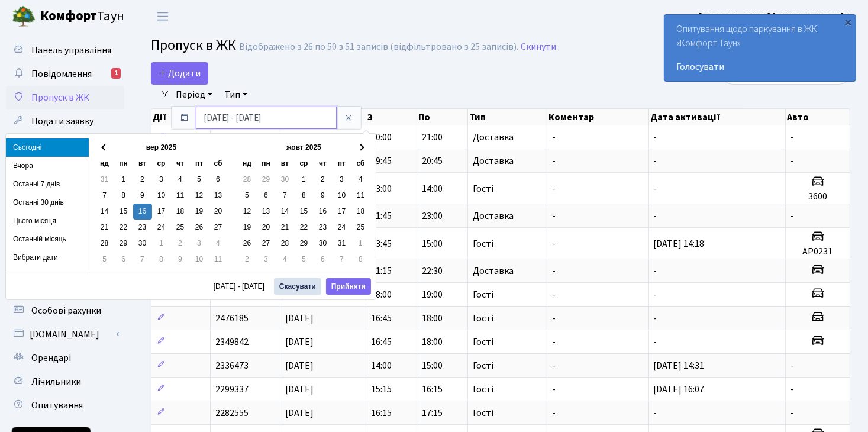 The height and width of the screenshot is (432, 868). What do you see at coordinates (142, 163) in the screenshot?
I see `th: вт` at bounding box center [142, 163].